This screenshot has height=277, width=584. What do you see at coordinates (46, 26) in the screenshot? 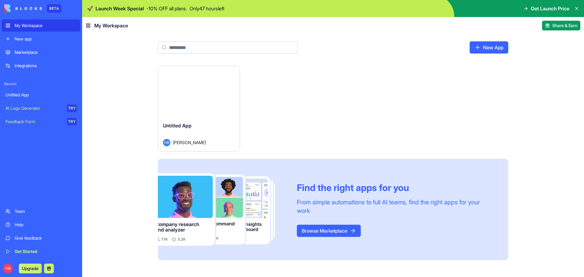
I see `div: My Workspace` at bounding box center [46, 26].